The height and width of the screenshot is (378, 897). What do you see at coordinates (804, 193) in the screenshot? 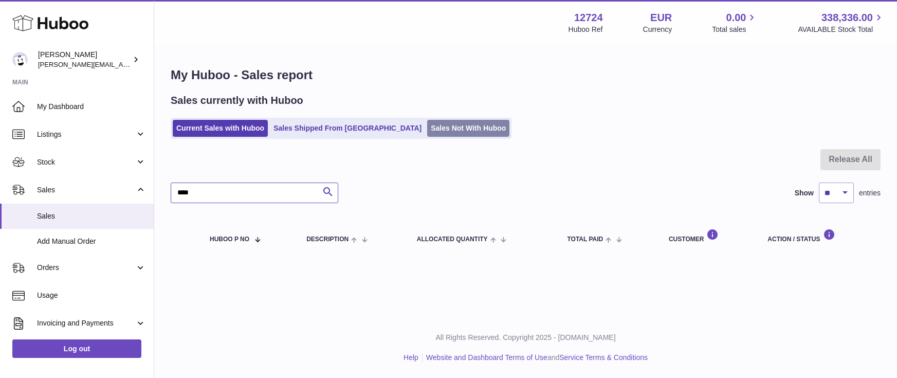
I see `label: Show` at bounding box center [804, 193].